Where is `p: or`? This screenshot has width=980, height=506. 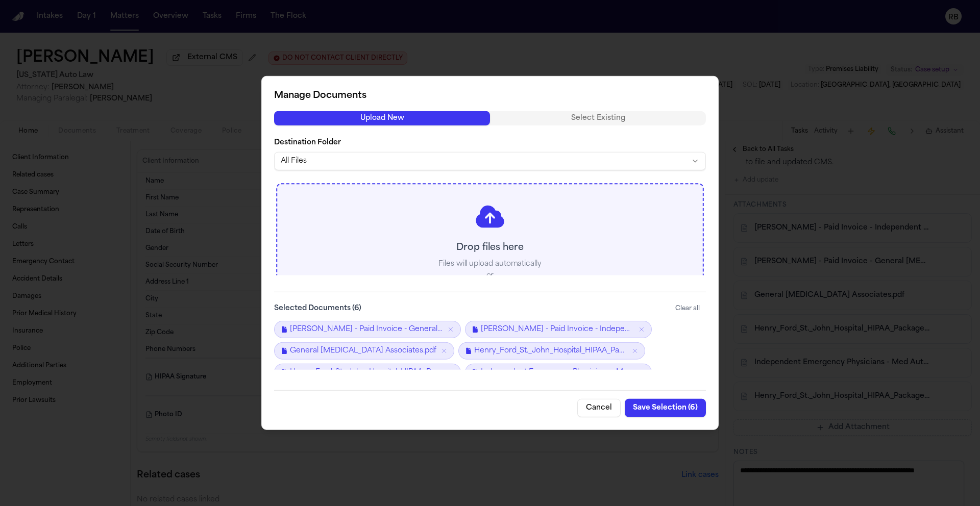 p: or is located at coordinates (490, 276).